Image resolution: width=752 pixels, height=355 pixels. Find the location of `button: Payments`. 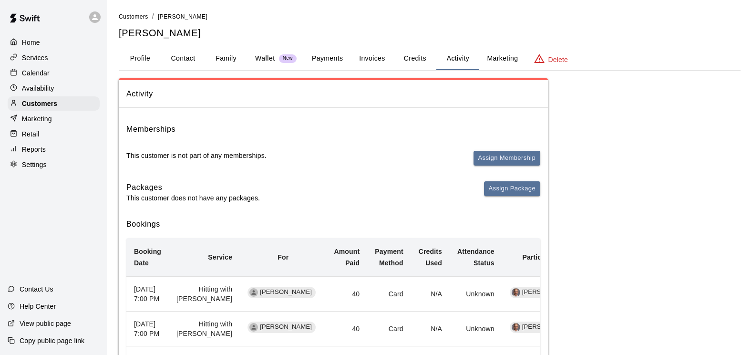

button: Payments is located at coordinates (327, 59).